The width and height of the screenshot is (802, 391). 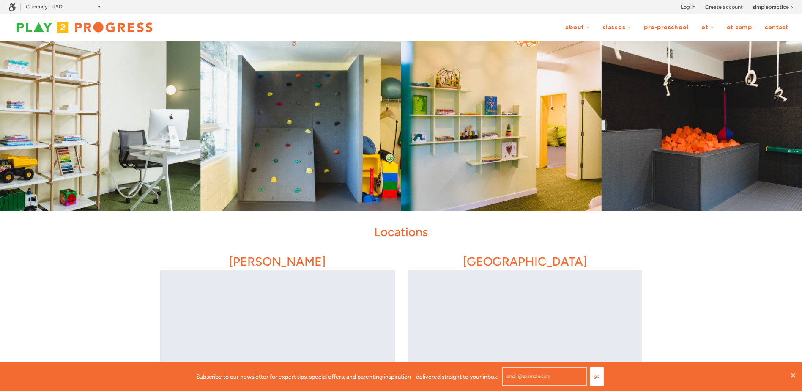 I want to click on input: email@example.com, so click(x=545, y=376).